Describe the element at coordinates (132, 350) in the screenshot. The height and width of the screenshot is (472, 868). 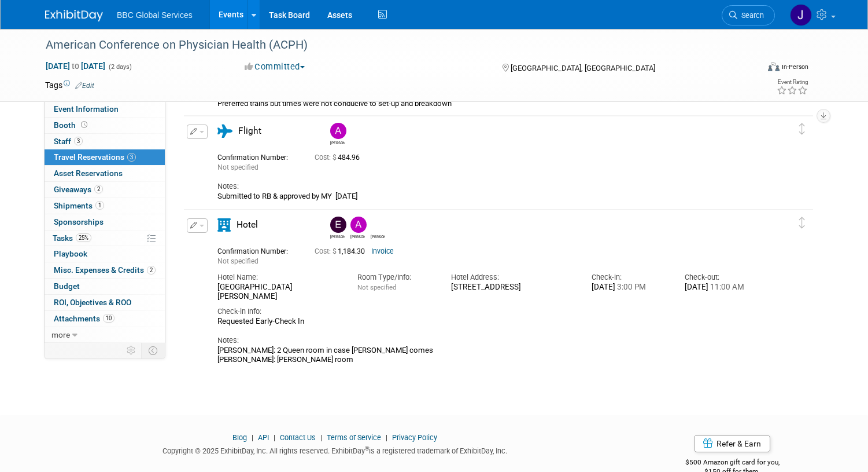
I see `td: Personalize Event Tab Strip` at that location.